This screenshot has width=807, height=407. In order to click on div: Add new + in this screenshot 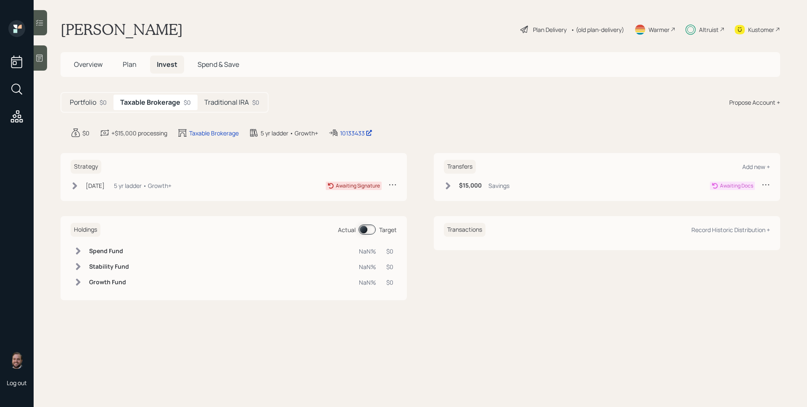, I will do `click(756, 166)`.